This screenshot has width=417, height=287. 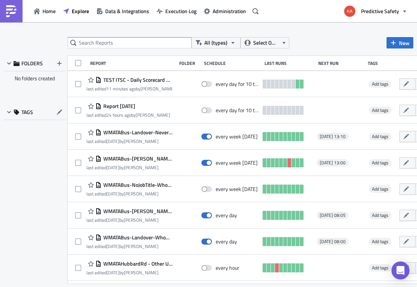 I want to click on button: Execution Log, so click(x=176, y=11).